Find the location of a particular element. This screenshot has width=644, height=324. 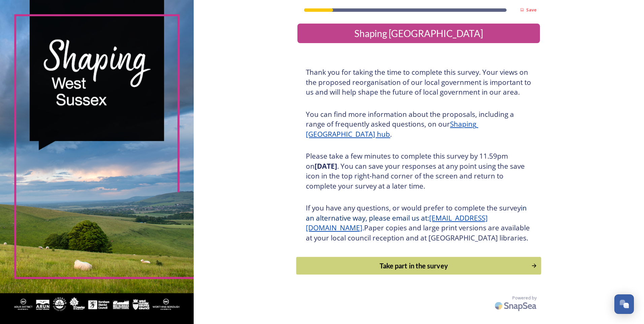

span: Powered by is located at coordinates (524, 298).